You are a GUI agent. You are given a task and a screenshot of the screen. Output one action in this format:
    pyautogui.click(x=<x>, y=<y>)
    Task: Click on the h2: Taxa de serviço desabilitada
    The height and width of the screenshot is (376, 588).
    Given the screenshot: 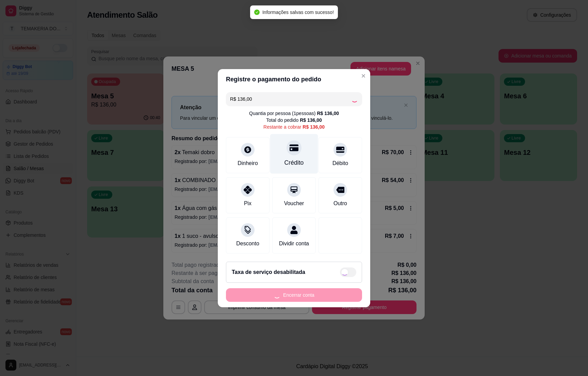 What is the action you would take?
    pyautogui.click(x=269, y=272)
    